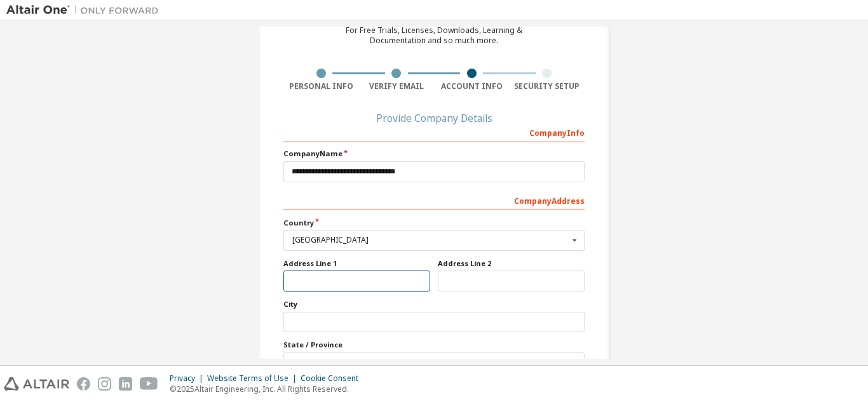  Describe the element at coordinates (83, 383) in the screenshot. I see `img: facebook.svg` at that location.